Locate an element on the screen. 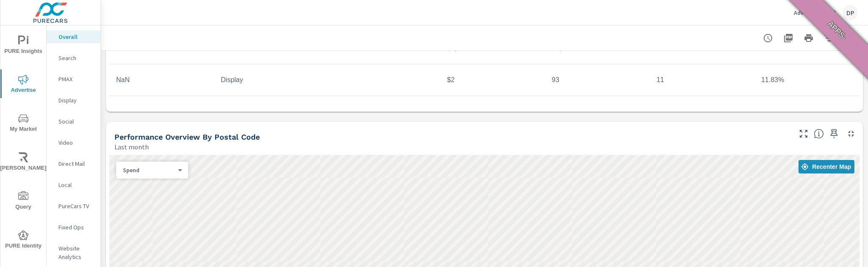 Image resolution: width=868 pixels, height=267 pixels. h5: Performance Overview By Postal Code is located at coordinates (187, 137).